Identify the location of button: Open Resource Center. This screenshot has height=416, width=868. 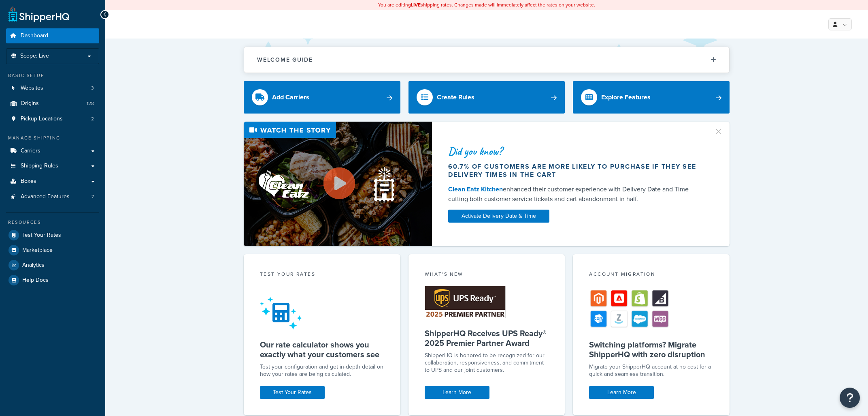
(850, 397).